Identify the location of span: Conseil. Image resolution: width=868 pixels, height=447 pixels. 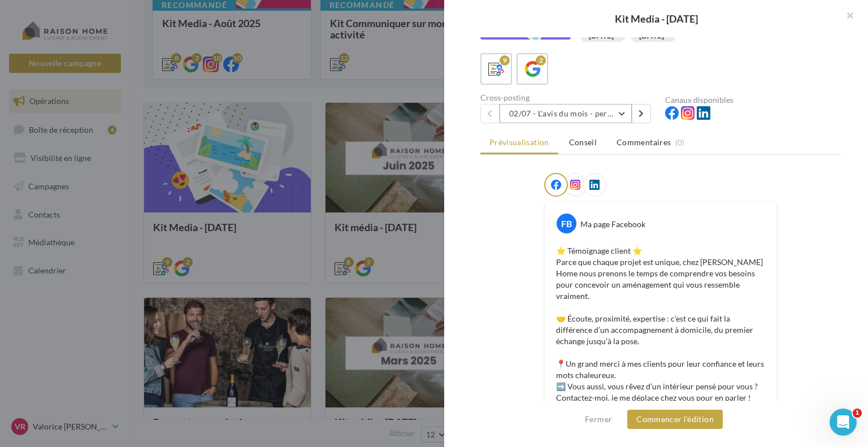
(583, 142).